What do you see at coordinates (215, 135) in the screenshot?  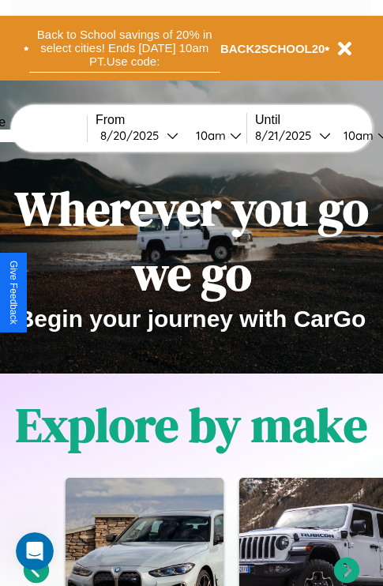 I see `button: 10am` at bounding box center [215, 135].